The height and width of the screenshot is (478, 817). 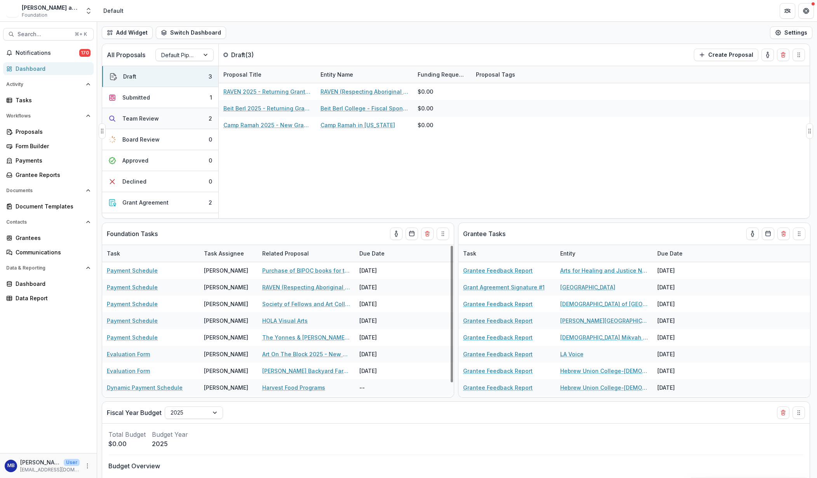 I want to click on div: Tasks, so click(x=51, y=100).